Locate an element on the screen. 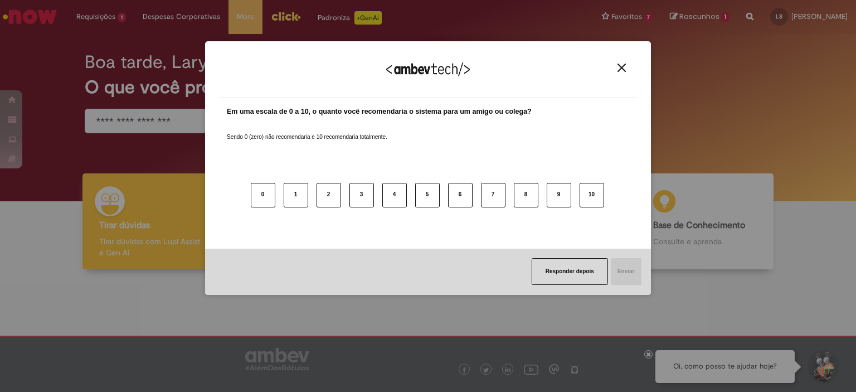 This screenshot has height=392, width=856. img: Logo Ambevtech is located at coordinates (428, 69).